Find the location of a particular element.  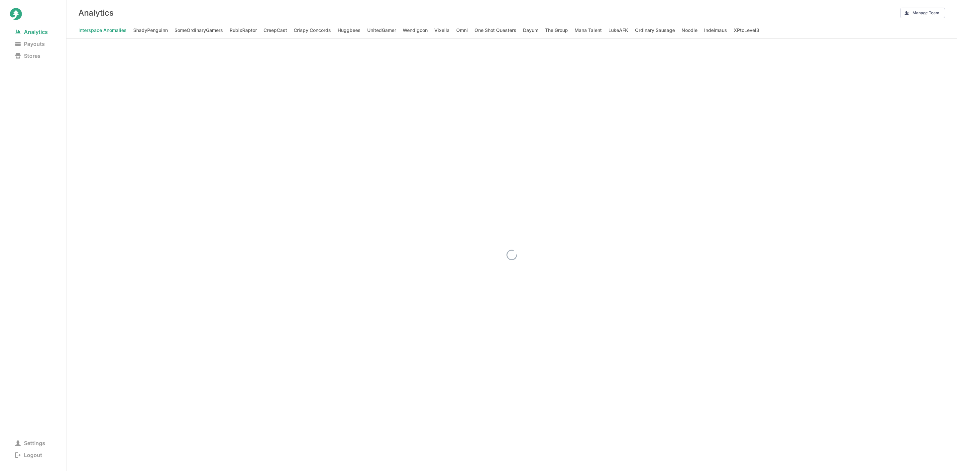

span: RubixRaptor is located at coordinates (243, 30).